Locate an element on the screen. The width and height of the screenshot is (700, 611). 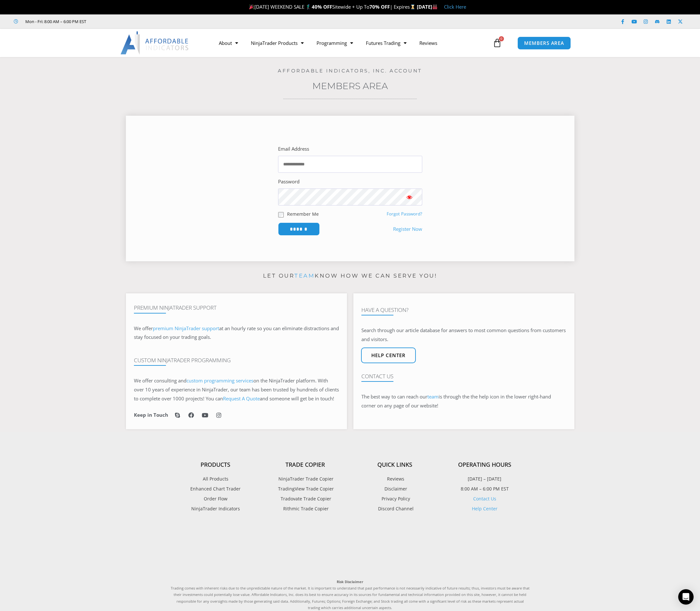
span: Help center is located at coordinates (388, 355).